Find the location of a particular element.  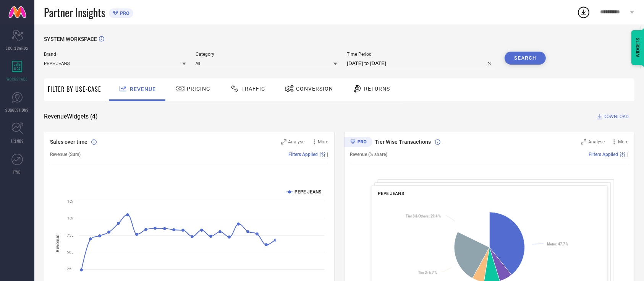

span: Sales over time is located at coordinates (69, 141).